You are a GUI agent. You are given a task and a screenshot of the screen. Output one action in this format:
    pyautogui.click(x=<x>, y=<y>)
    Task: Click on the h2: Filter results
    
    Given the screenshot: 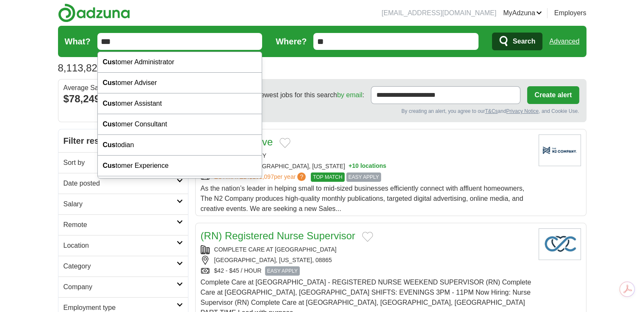 What is the action you would take?
    pyautogui.click(x=123, y=141)
    